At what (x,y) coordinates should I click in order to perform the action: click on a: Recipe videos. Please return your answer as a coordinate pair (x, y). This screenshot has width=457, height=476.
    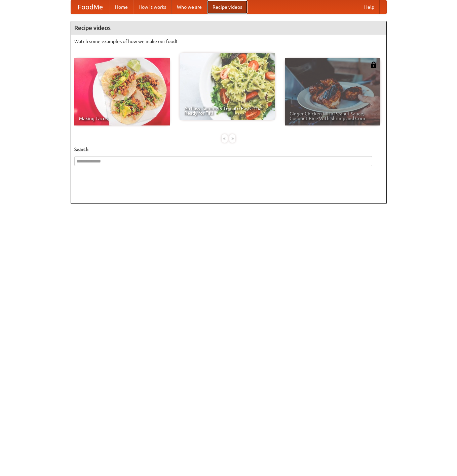
    Looking at the image, I should click on (228, 7).